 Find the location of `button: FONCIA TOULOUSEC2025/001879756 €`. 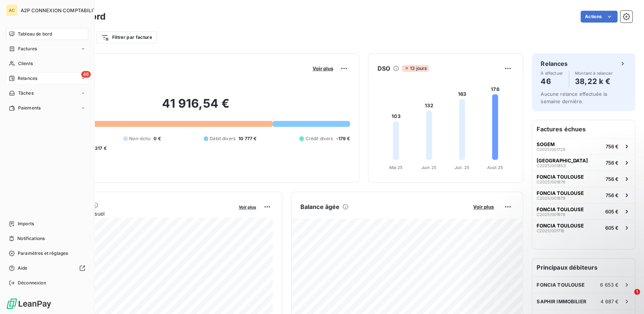

button: FONCIA TOULOUSEC2025/001879756 € is located at coordinates (583, 195).